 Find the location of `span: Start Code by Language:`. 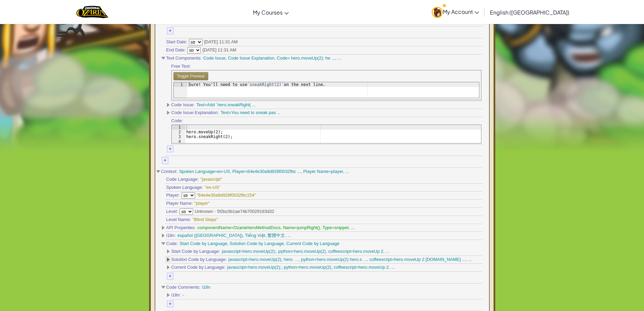

span: Start Code by Language: is located at coordinates (196, 251).